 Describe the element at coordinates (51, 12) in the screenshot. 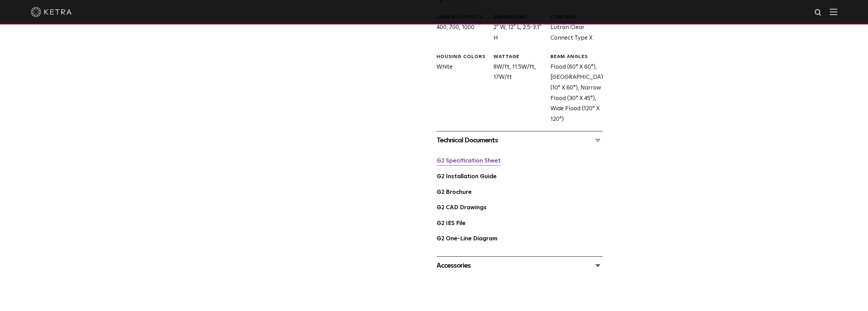

I see `img: ketra-logo-2019-white` at that location.